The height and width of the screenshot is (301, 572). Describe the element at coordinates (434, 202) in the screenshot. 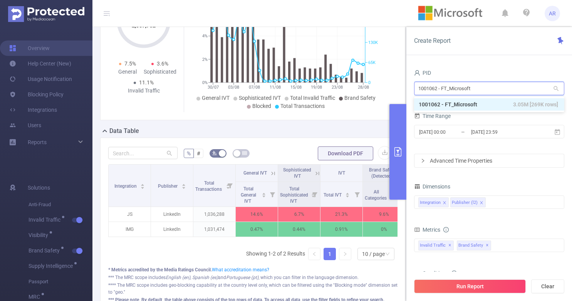

I see `li: Integration` at that location.